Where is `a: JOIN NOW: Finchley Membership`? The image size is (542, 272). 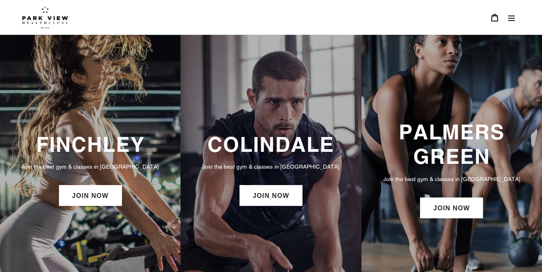
a: JOIN NOW: Finchley Membership is located at coordinates (90, 196).